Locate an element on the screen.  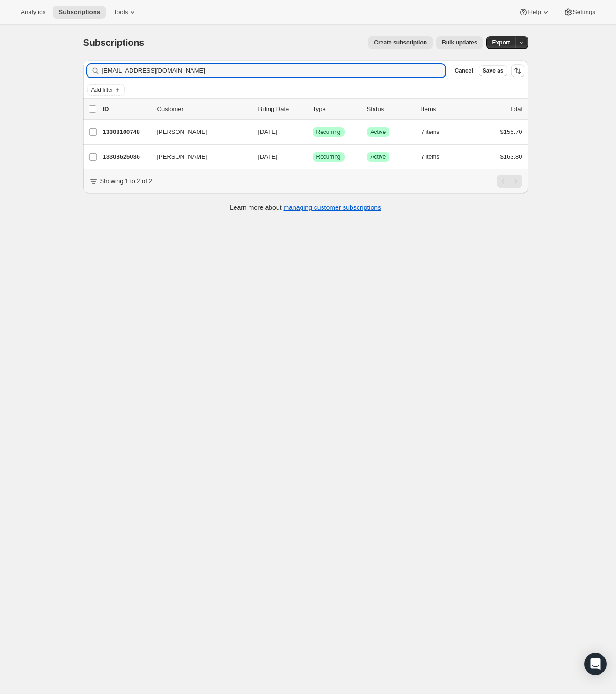
span: Add filter is located at coordinates (102, 90).